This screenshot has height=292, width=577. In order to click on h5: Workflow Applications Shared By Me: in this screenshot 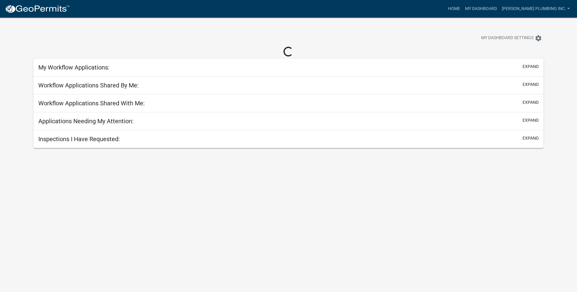, I will do `click(88, 85)`.